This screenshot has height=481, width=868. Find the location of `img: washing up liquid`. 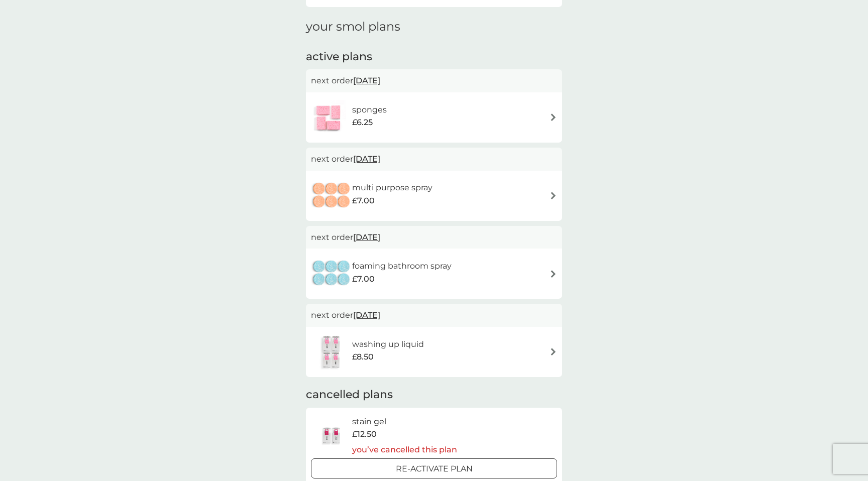

img: washing up liquid is located at coordinates (332, 352).